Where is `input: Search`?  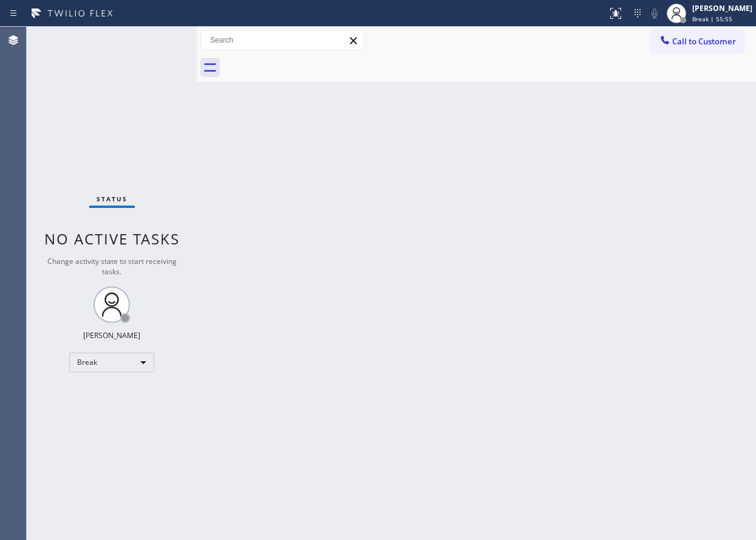
input: Search is located at coordinates (283, 41).